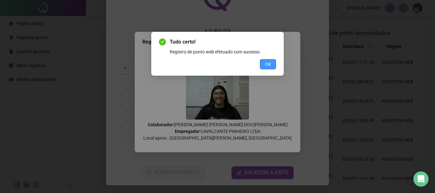 The height and width of the screenshot is (193, 435). What do you see at coordinates (268, 64) in the screenshot?
I see `span: OK` at bounding box center [268, 64].